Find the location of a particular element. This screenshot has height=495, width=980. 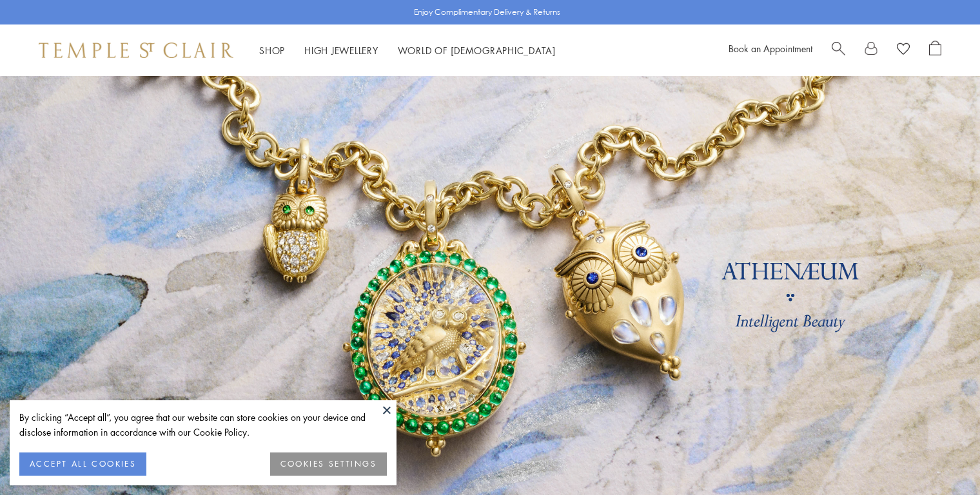

a: View Wishlist is located at coordinates (903, 50).